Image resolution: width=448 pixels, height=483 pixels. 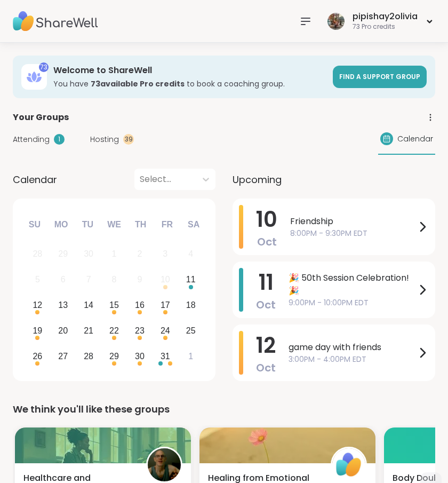 I want to click on span: Attending, so click(x=31, y=139).